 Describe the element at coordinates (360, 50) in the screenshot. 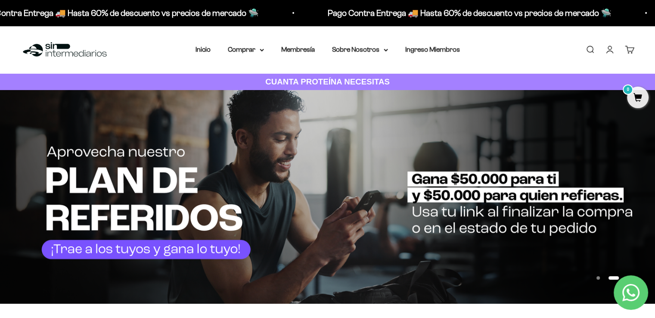

I see `summary: Sobre Nosotros` at that location.